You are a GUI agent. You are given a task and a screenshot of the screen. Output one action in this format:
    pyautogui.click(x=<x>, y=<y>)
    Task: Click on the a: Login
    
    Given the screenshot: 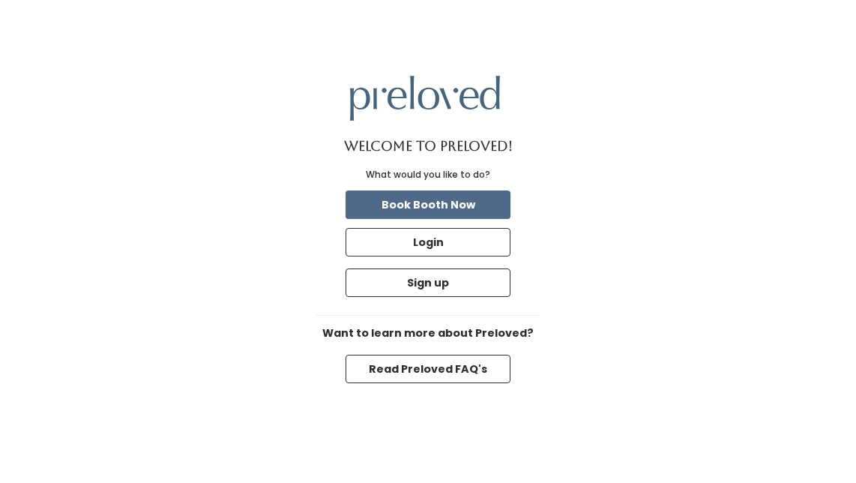 What is the action you would take?
    pyautogui.click(x=428, y=242)
    